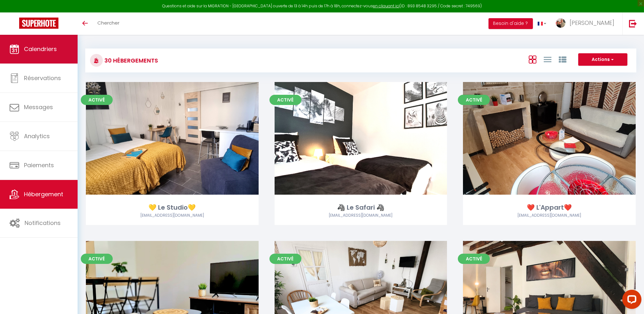  Describe the element at coordinates (39, 165) in the screenshot. I see `span: Paiements` at that location.